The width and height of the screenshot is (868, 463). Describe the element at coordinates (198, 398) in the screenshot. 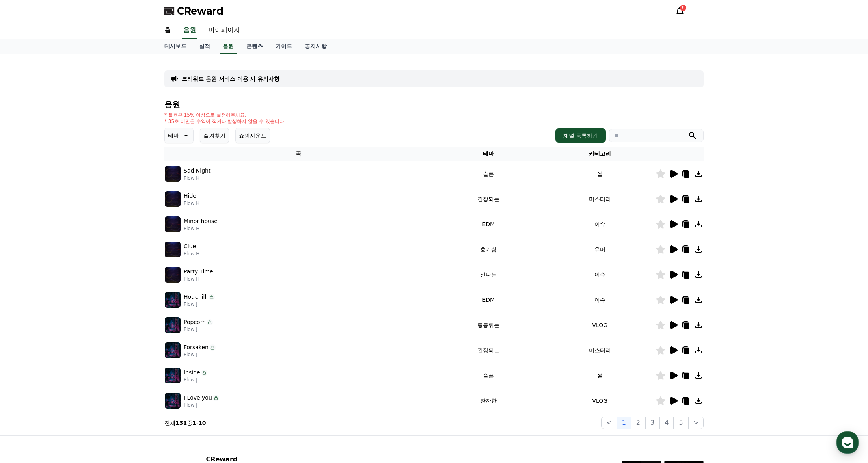

I see `p: I Love you` at that location.